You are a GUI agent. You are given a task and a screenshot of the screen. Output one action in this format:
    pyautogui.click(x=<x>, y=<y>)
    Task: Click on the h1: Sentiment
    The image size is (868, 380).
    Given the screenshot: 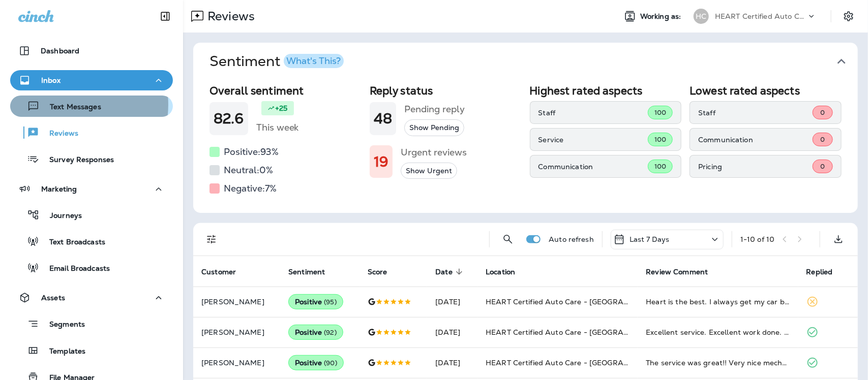 What is the action you would take?
    pyautogui.click(x=277, y=61)
    